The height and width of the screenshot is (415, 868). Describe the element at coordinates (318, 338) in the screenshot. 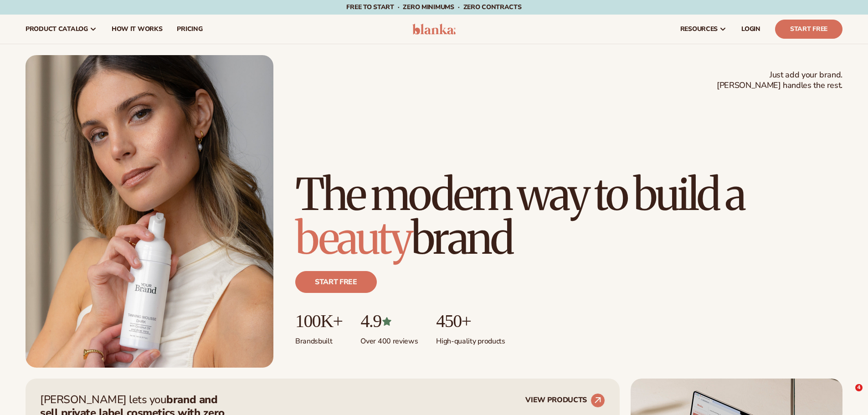

I see `p: Brands built` at that location.